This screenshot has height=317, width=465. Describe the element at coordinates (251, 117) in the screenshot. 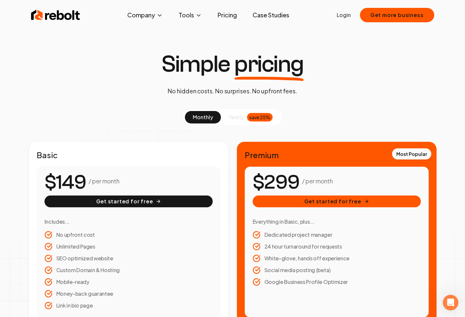

I see `button: yearlysave 25%` at that location.